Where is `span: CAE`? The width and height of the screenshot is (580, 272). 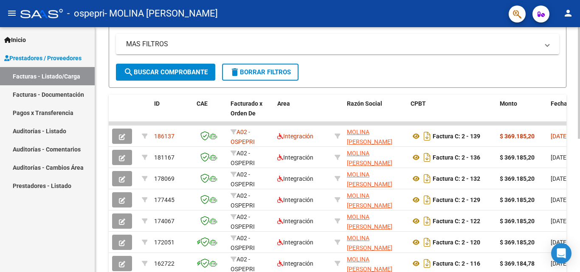 span: CAE is located at coordinates (202, 104).